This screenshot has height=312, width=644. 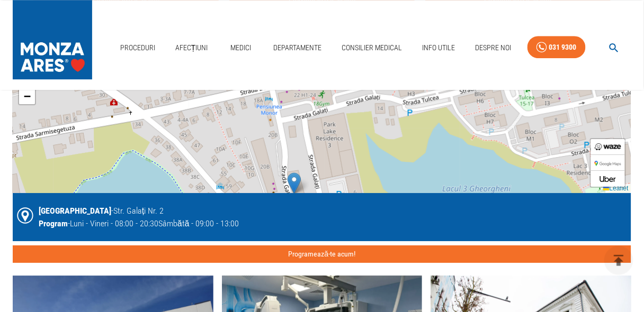 I want to click on img: Call an Uber, so click(x=608, y=179).